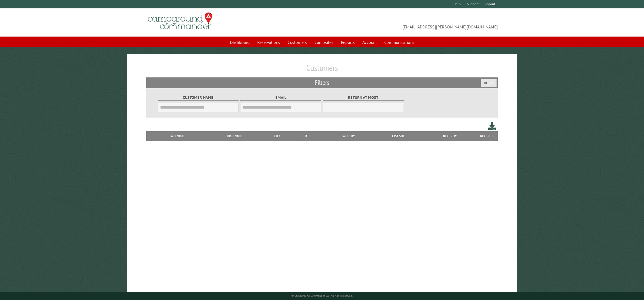 The width and height of the screenshot is (644, 300). Describe the element at coordinates (363, 98) in the screenshot. I see `label: Return at most` at that location.